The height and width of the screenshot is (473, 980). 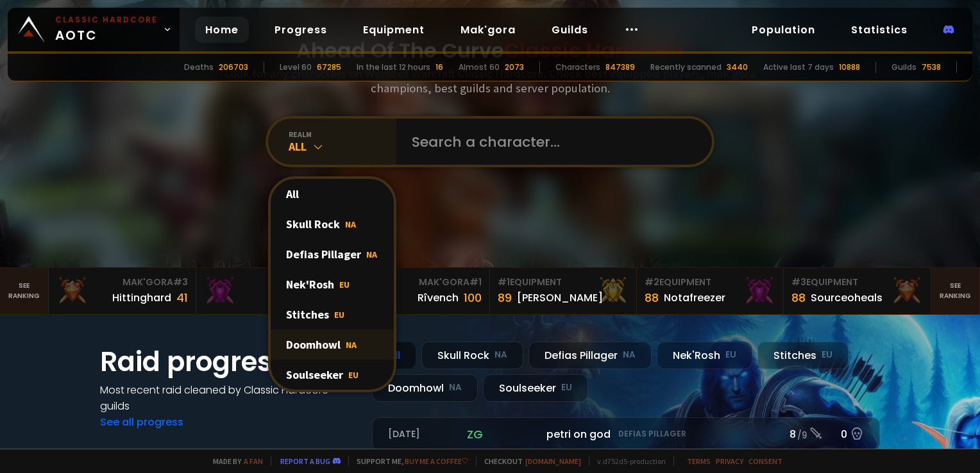 What do you see at coordinates (234, 67) in the screenshot?
I see `div: 206703` at bounding box center [234, 67].